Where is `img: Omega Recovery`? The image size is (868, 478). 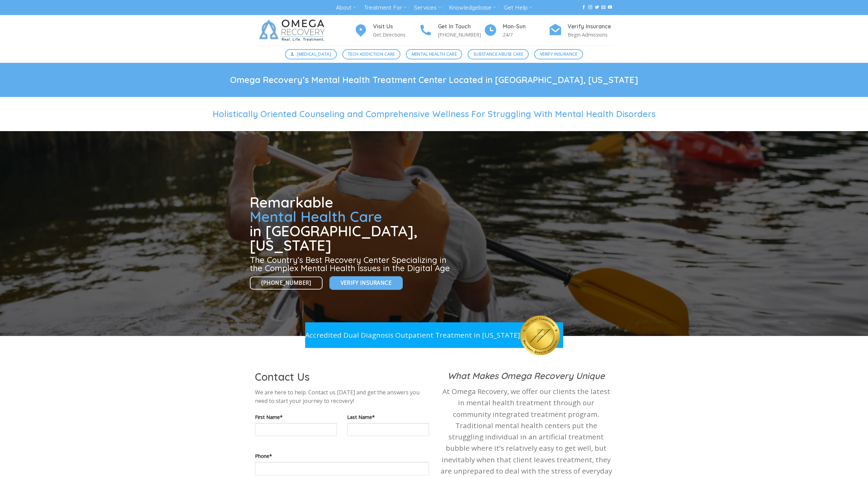 img: Omega Recovery is located at coordinates (293, 31).